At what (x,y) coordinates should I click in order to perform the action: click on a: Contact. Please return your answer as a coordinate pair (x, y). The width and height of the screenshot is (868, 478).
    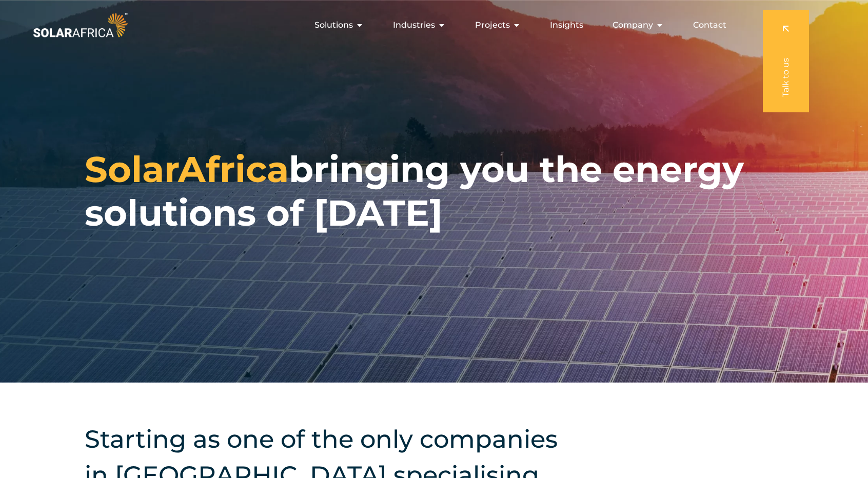
    Looking at the image, I should click on (709, 25).